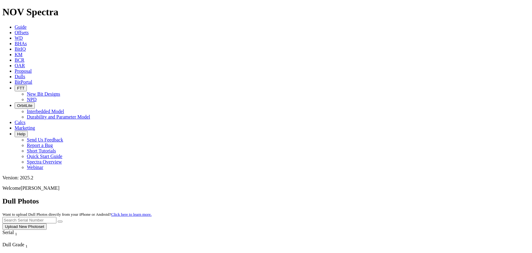 Image resolution: width=532 pixels, height=253 pixels. I want to click on span: Dull Grade, so click(13, 244).